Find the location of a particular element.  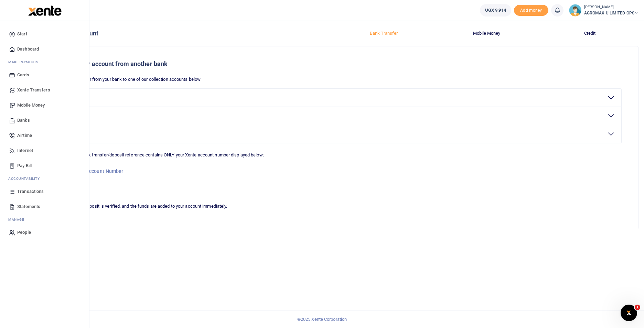

p: Your transfer/deposit is verified, and the funds are added to your account immediately. is located at coordinates (332, 206).